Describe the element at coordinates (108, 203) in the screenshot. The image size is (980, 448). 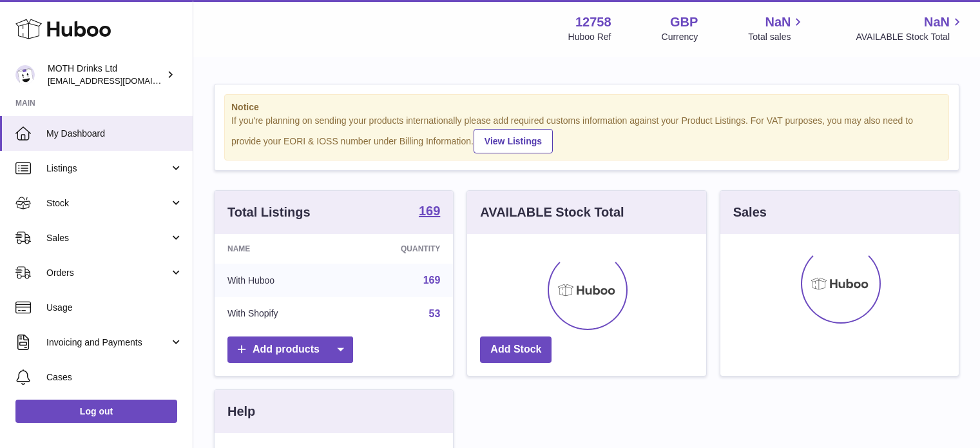
I see `span: Stock` at that location.